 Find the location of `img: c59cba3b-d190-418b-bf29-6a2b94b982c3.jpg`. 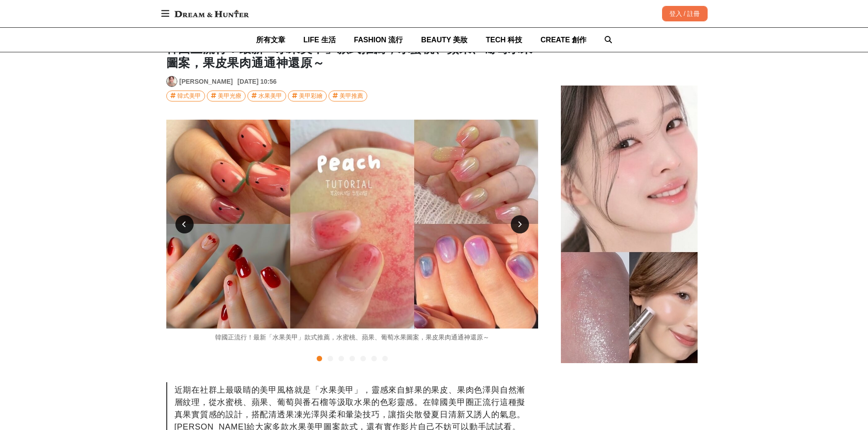

img: c59cba3b-d190-418b-bf29-6a2b94b982c3.jpg is located at coordinates (352, 224).